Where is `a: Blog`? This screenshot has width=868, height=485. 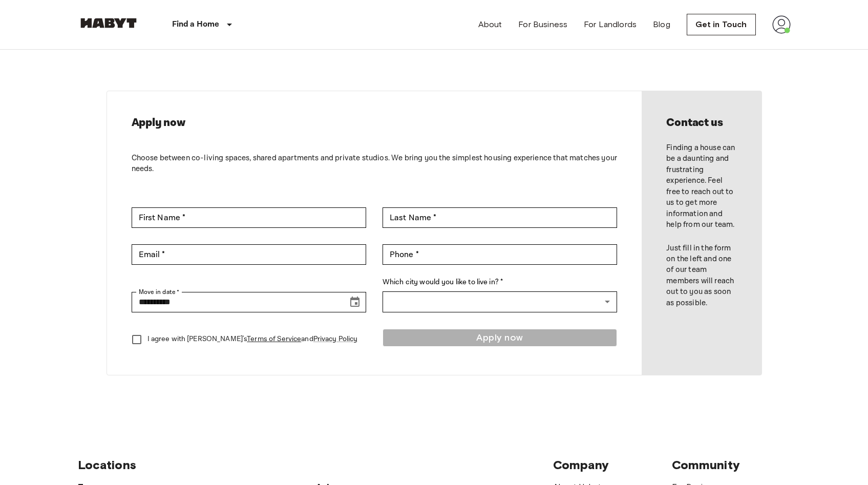
a: Blog is located at coordinates (661, 25).